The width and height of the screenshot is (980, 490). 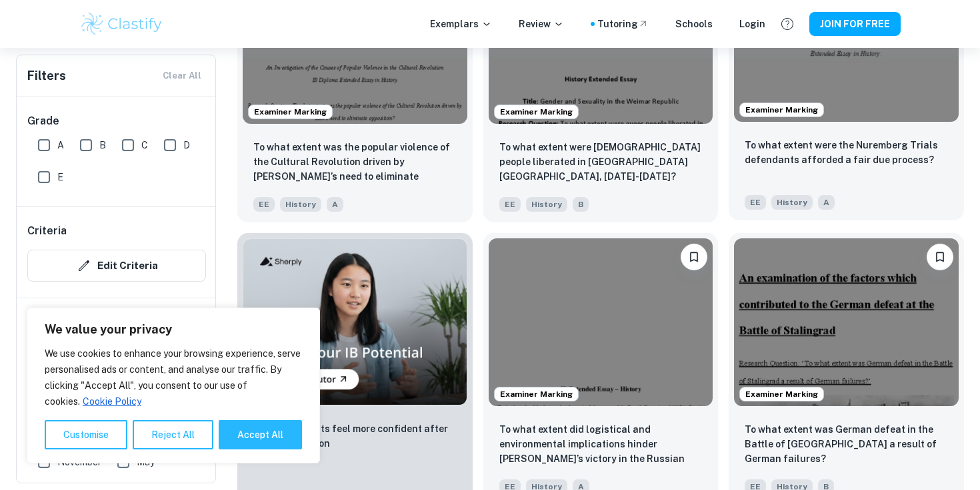 What do you see at coordinates (751, 24) in the screenshot?
I see `div: Login` at bounding box center [751, 24].